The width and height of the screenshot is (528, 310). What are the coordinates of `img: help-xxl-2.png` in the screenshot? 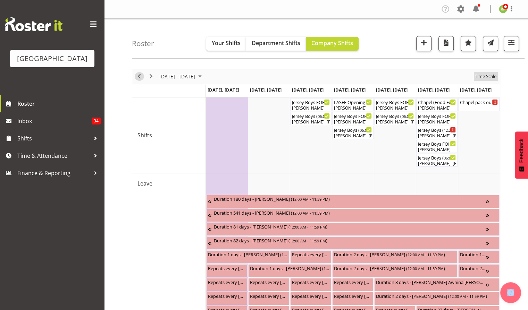 It's located at (510, 293).